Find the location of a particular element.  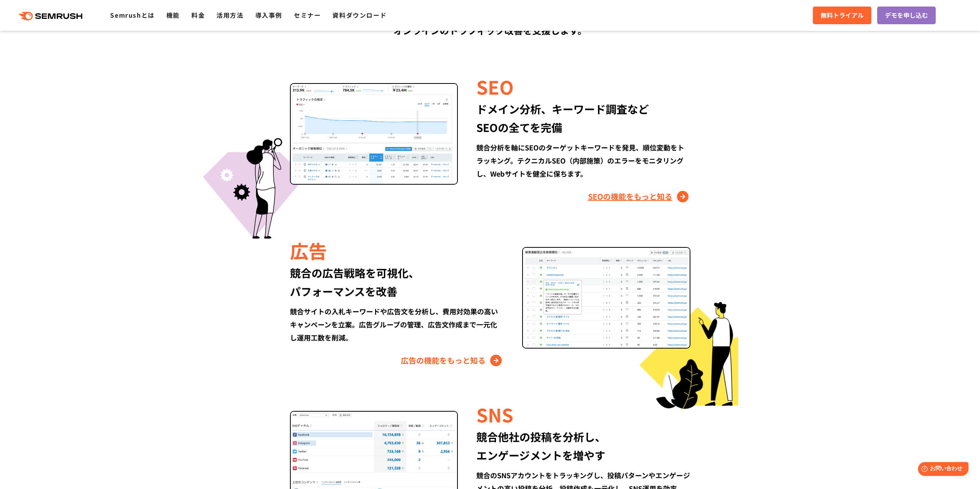

a: 活用方法 is located at coordinates (230, 15).